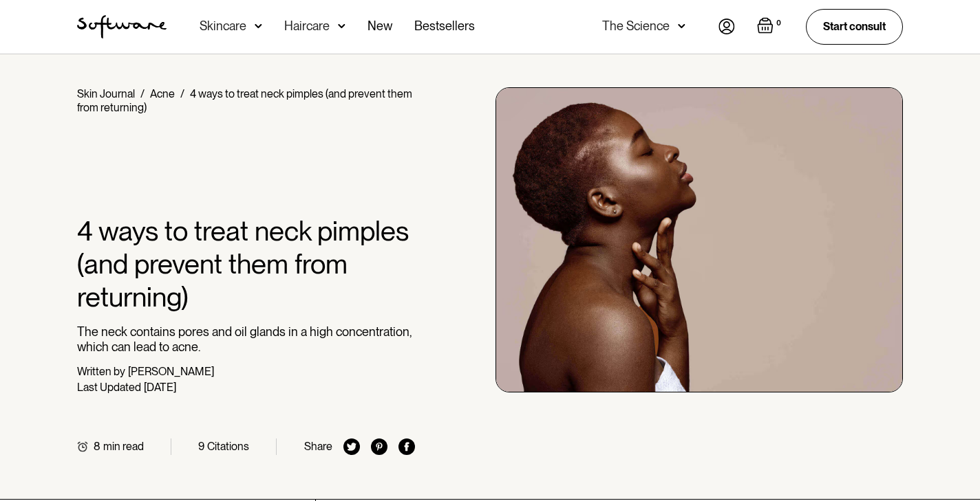 Image resolution: width=980 pixels, height=501 pixels. What do you see at coordinates (407, 447) in the screenshot?
I see `img: facebook icon` at bounding box center [407, 447].